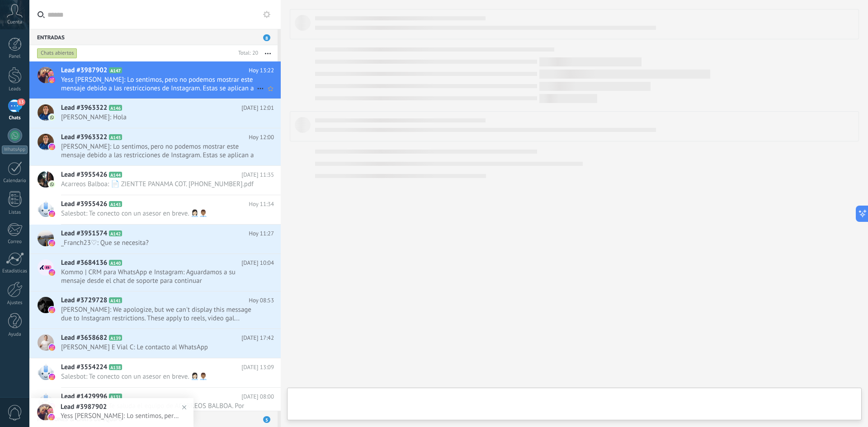 This screenshot has width=868, height=427. Describe the element at coordinates (261, 204) in the screenshot. I see `span: Hoy 11:34` at that location.